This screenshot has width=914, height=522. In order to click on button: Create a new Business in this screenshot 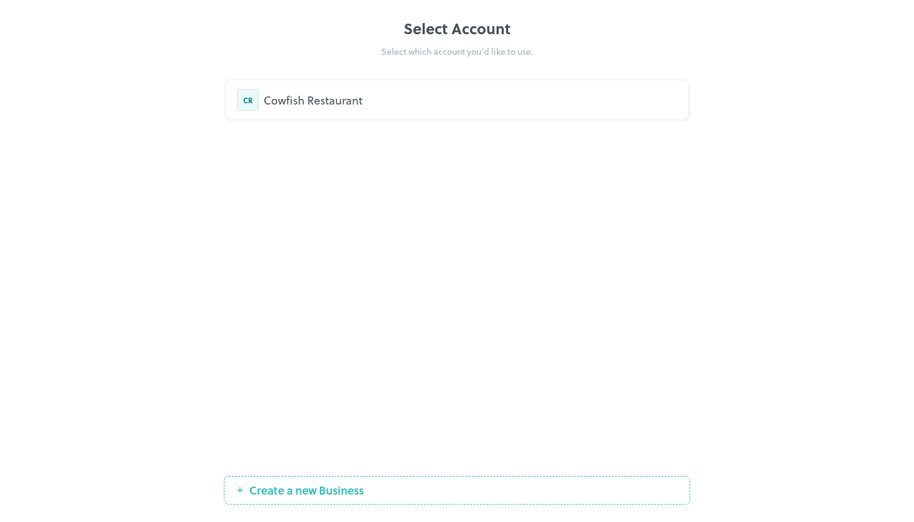, I will do `click(457, 490)`.